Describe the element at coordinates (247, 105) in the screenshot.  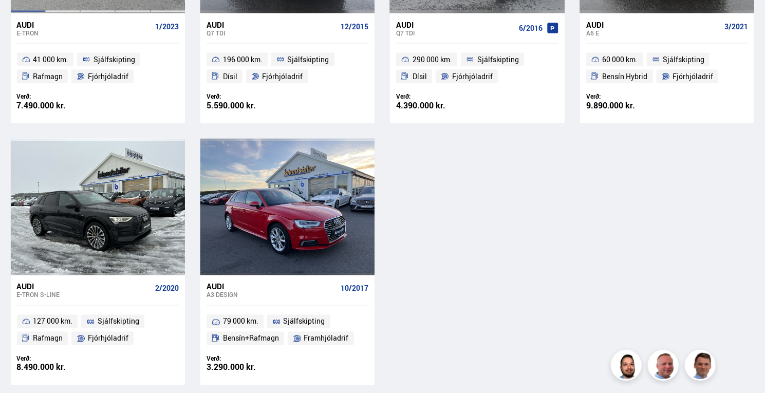
I see `div: 5.590.000 kr.` at that location.